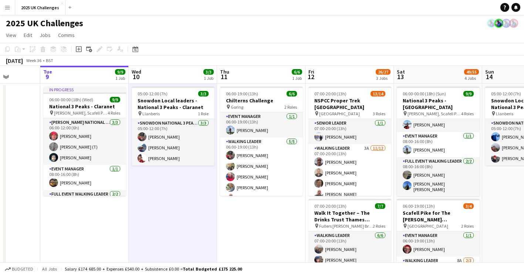 The height and width of the screenshot is (275, 524). Describe the element at coordinates (28, 35) in the screenshot. I see `span: Edit` at that location.